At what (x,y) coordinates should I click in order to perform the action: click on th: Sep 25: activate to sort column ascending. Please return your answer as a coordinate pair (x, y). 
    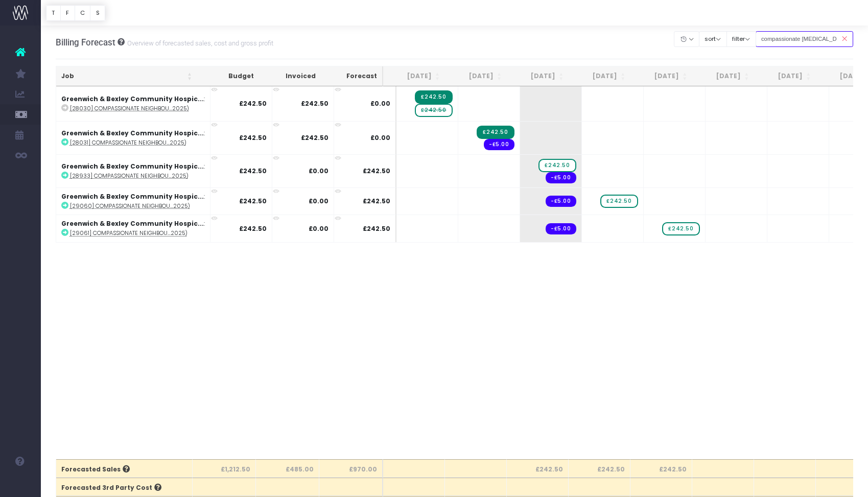
    Looking at the image, I should click on (476, 76).